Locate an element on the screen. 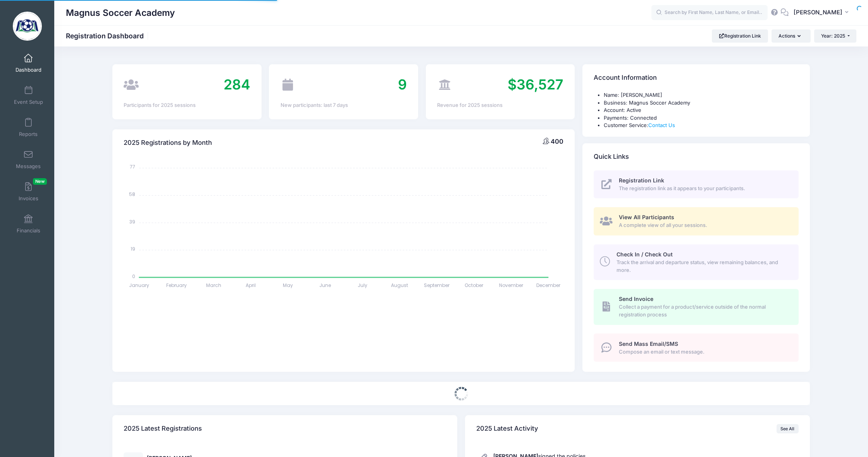 The image size is (868, 457). input: Search by First Name, Last Name, or Email... is located at coordinates (709, 13).